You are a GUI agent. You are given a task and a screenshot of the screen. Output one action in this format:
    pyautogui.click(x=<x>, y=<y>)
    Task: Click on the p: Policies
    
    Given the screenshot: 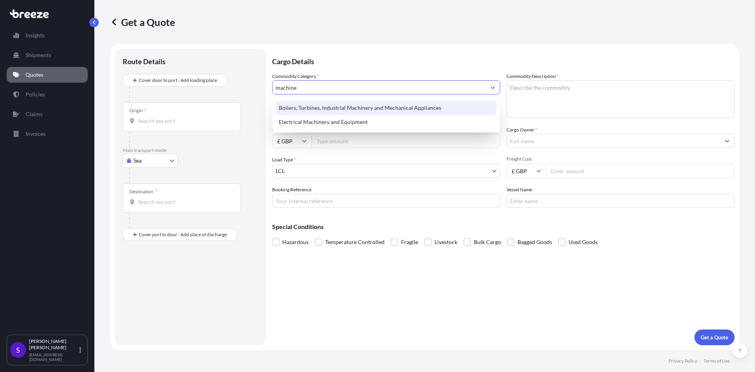 What is the action you would take?
    pyautogui.click(x=35, y=94)
    